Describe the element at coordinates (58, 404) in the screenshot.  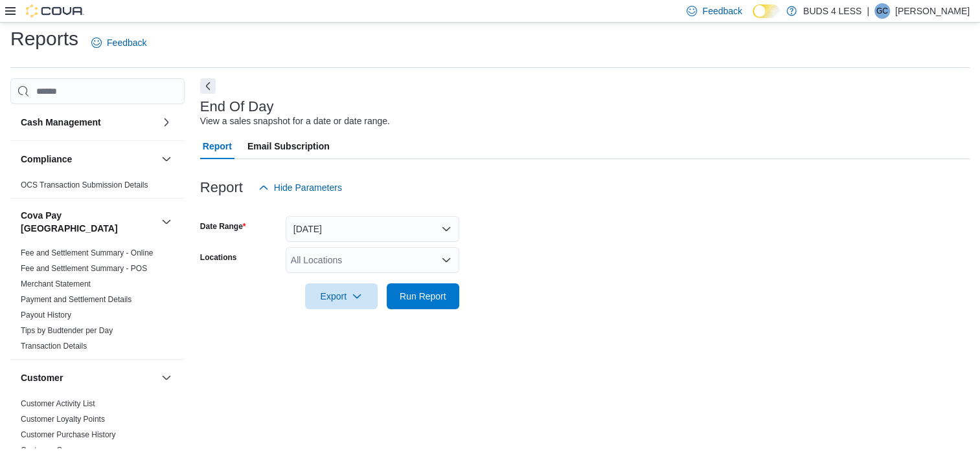
I see `a: Customer Activity List` at that location.